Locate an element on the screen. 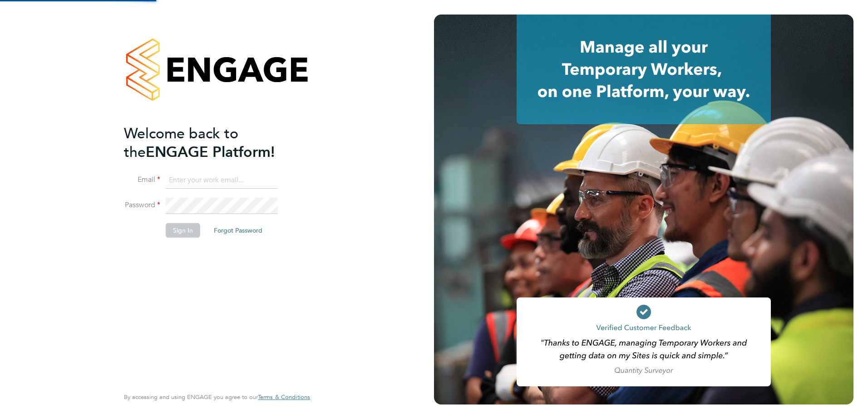 The height and width of the screenshot is (419, 868). span: Terms & Conditions is located at coordinates (284, 397).